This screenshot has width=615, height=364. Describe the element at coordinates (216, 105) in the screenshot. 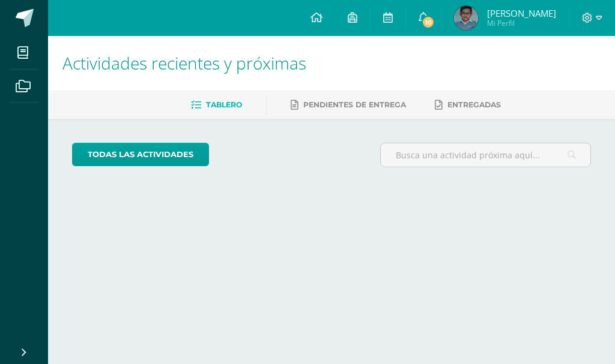

I see `a: Tablero` at that location.